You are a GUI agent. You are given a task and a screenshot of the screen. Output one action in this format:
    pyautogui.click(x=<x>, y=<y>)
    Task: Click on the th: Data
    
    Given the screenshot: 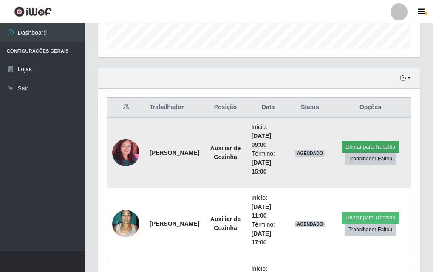 What is the action you would take?
    pyautogui.click(x=268, y=107)
    